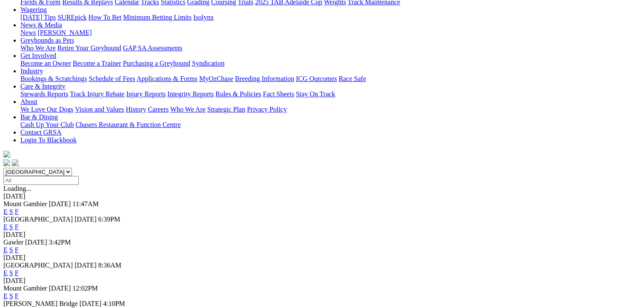 This screenshot has width=644, height=308. What do you see at coordinates (97, 63) in the screenshot?
I see `a: Become a Trainer` at bounding box center [97, 63].